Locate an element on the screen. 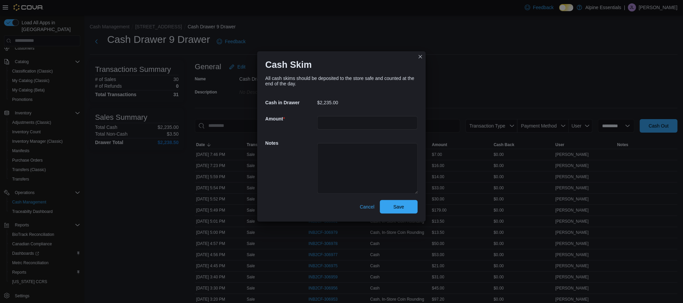 The width and height of the screenshot is (683, 303). span: Save is located at coordinates (399, 207).